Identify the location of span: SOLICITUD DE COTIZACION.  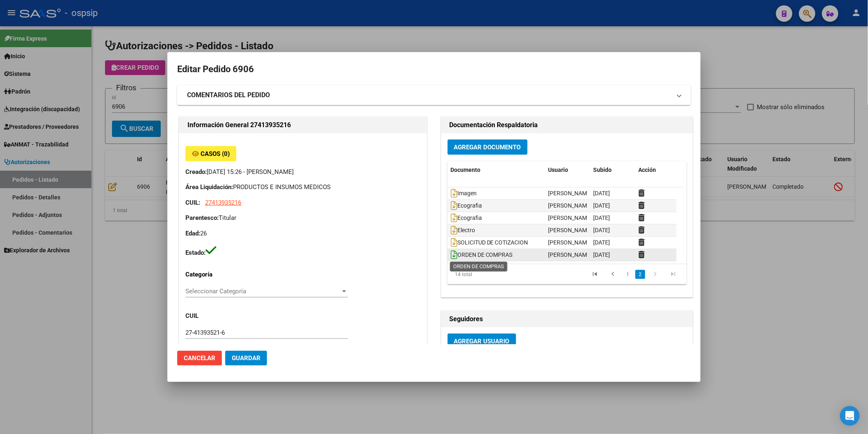
(490, 243).